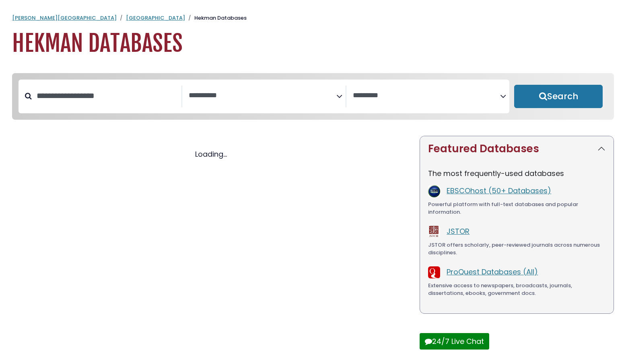 This screenshot has height=364, width=626. I want to click on p: The most frequently-used databases, so click(516, 174).